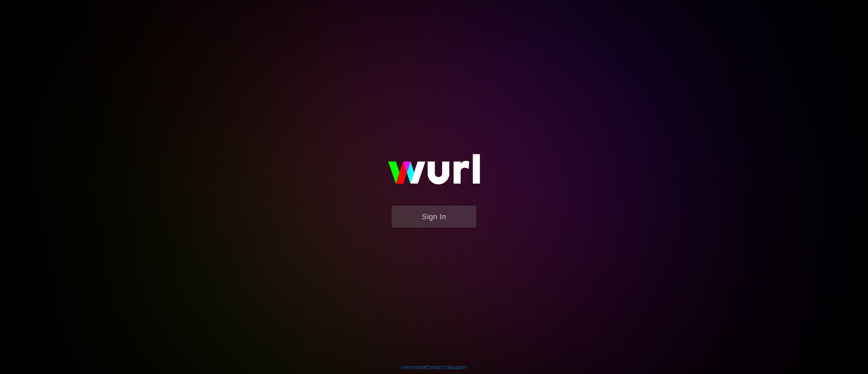 This screenshot has height=374, width=868. Describe the element at coordinates (434, 216) in the screenshot. I see `button: Sign In` at that location.